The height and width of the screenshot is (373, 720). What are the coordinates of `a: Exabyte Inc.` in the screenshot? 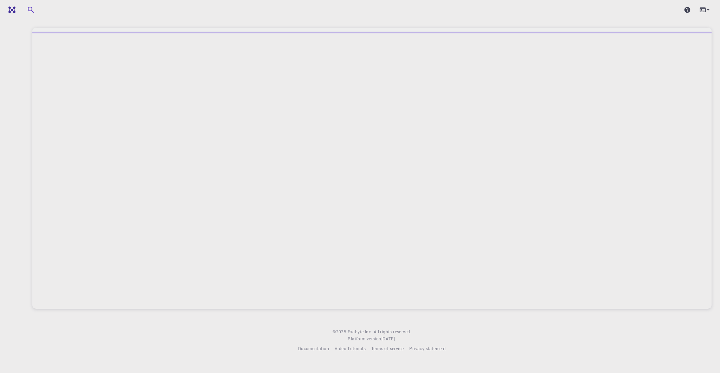 It's located at (360, 332).